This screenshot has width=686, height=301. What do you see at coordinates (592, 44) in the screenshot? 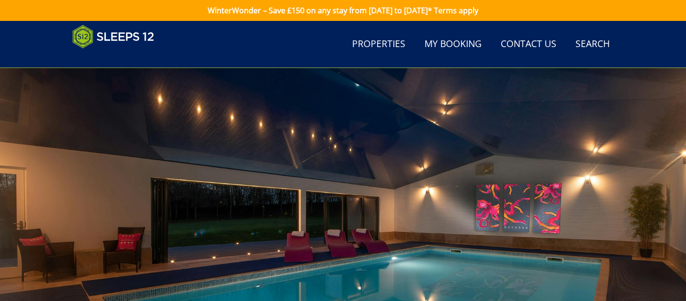
I see `a: Search` at bounding box center [592, 44].